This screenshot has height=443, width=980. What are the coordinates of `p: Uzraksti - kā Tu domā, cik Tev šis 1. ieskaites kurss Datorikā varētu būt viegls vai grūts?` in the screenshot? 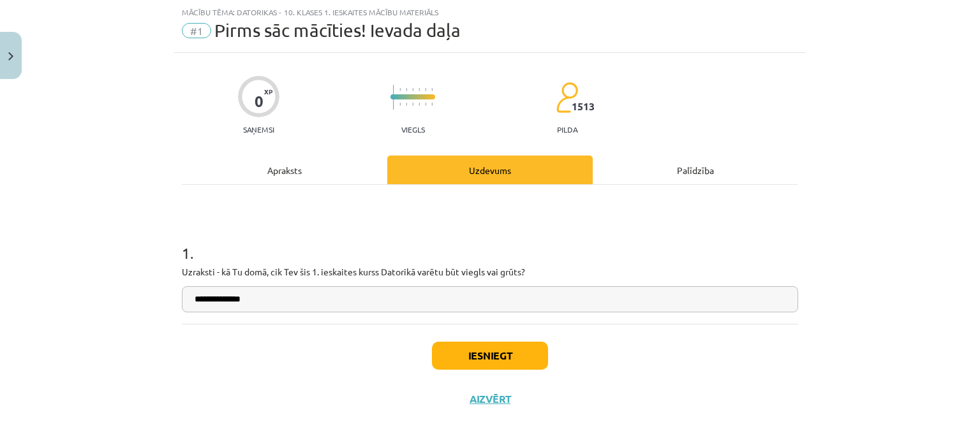 It's located at (490, 272).